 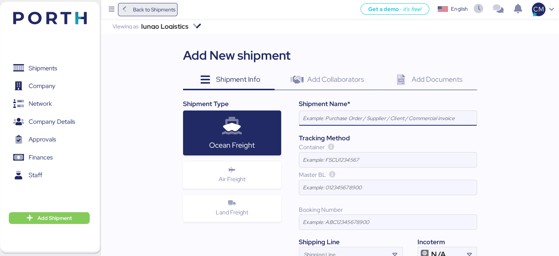 What do you see at coordinates (312, 147) in the screenshot?
I see `span: Container` at bounding box center [312, 147].